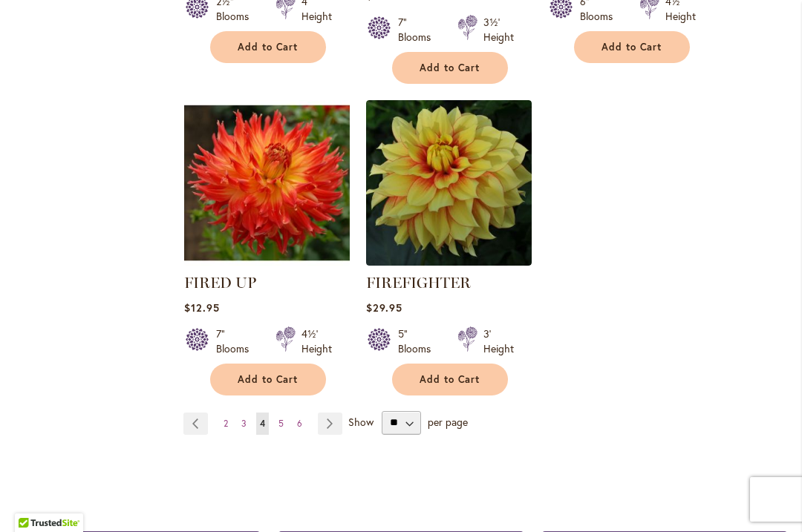 This screenshot has height=532, width=802. Describe the element at coordinates (280, 423) in the screenshot. I see `span: 5` at that location.